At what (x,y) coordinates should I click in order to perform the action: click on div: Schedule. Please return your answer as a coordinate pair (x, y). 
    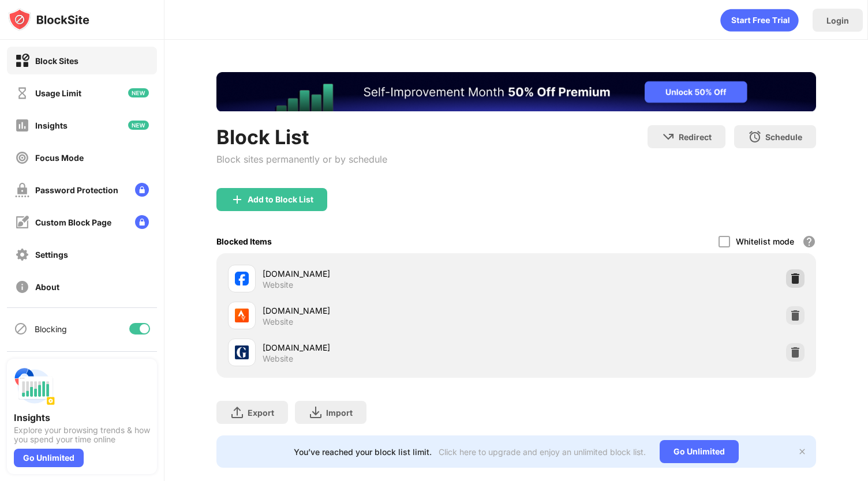
    Looking at the image, I should click on (784, 136).